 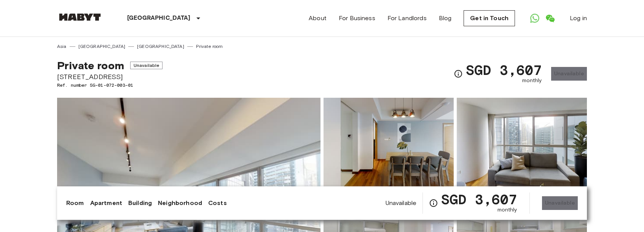 I want to click on a: Open WeChat, so click(x=550, y=18).